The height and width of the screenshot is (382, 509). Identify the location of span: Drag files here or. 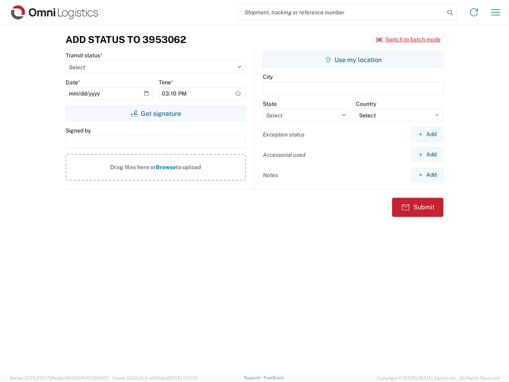
(133, 167).